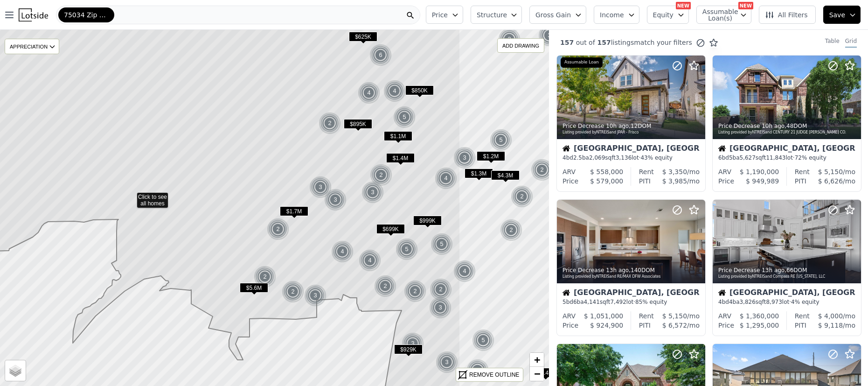 This screenshot has height=386, width=868. I want to click on div: 4, so click(343, 251).